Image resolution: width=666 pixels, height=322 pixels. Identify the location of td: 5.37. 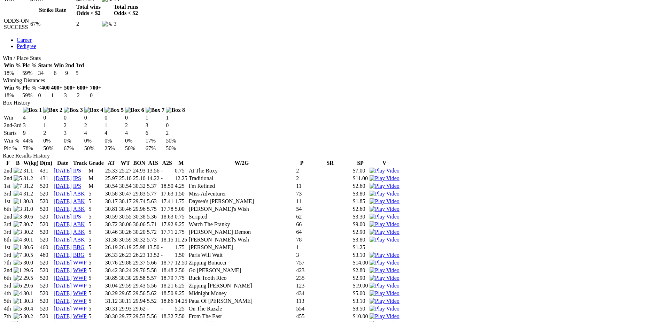
(153, 186).